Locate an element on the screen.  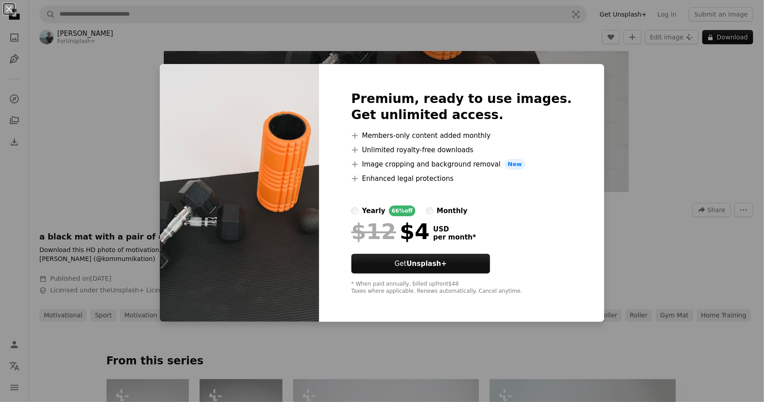
img: premium_photo-1671028547976-4b1e3300a350 is located at coordinates (239, 193).